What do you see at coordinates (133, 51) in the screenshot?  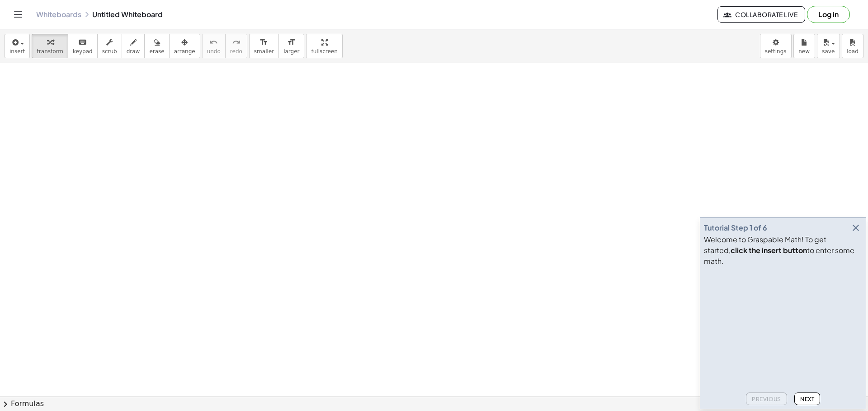 I see `span: draw` at bounding box center [133, 51].